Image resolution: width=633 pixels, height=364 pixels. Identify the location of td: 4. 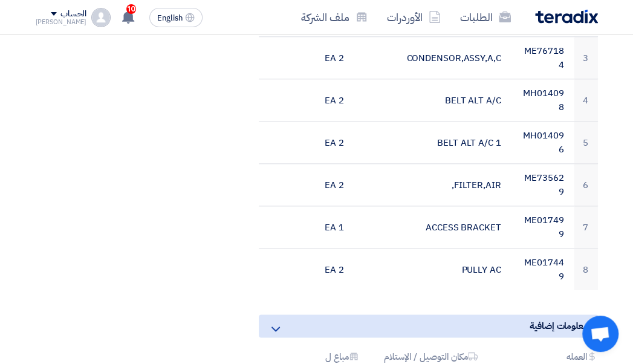
(586, 101).